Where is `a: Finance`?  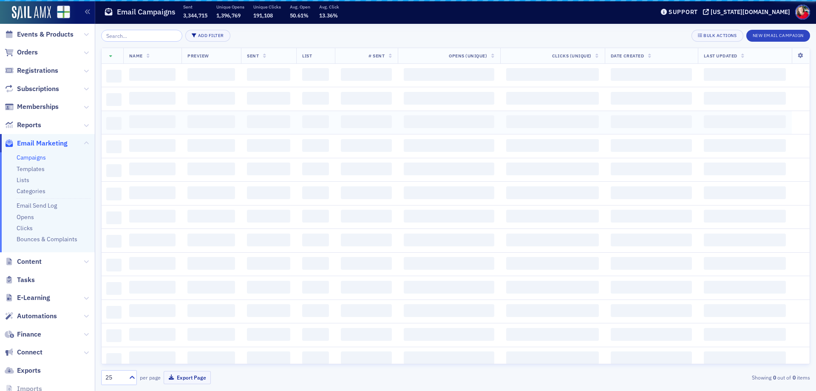
a: Finance is located at coordinates (23, 334).